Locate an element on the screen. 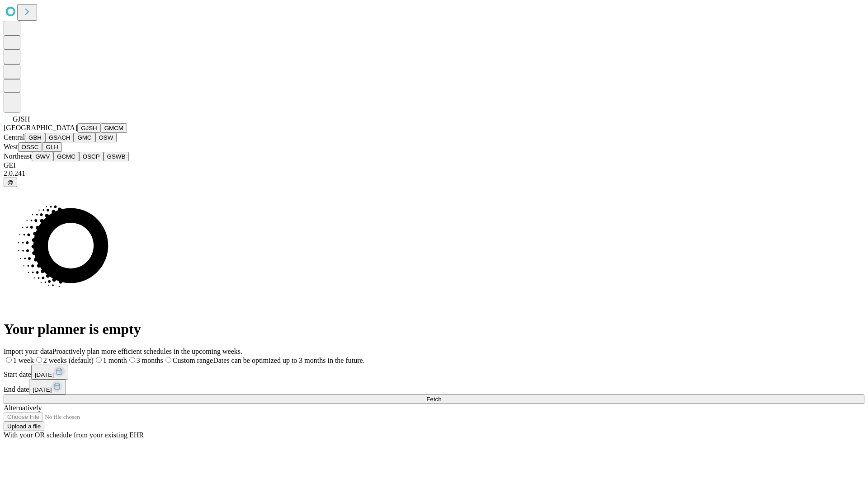 The height and width of the screenshot is (488, 868). button: GCMC is located at coordinates (66, 157).